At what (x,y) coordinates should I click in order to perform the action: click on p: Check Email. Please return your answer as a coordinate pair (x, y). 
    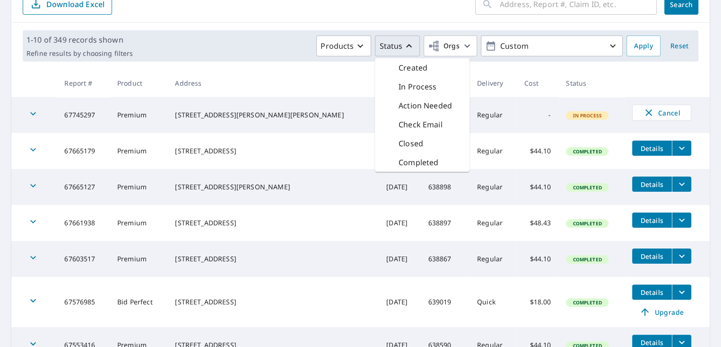
    Looking at the image, I should click on (421, 124).